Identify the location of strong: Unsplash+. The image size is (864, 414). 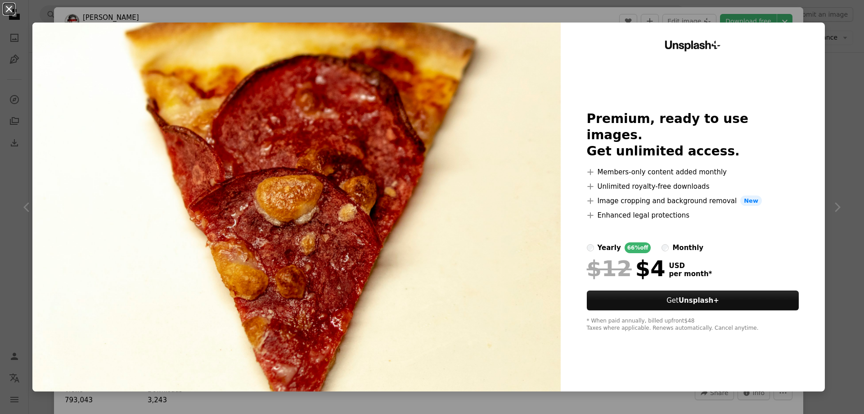
(699, 300).